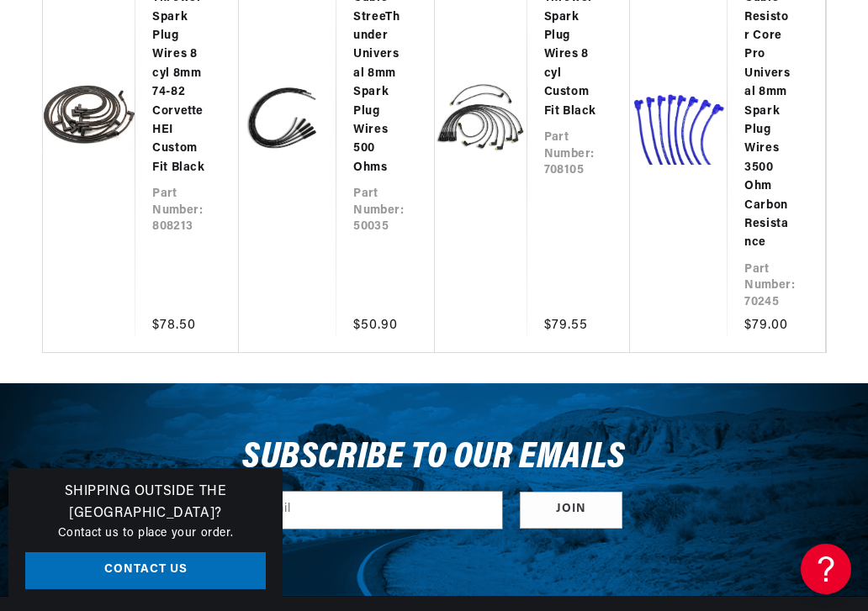  I want to click on p: Contact us to place your order., so click(146, 534).